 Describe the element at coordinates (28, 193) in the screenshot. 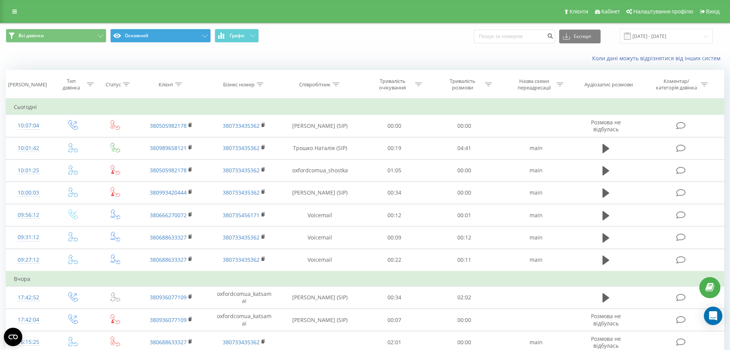

I see `div: 10:00:03` at that location.